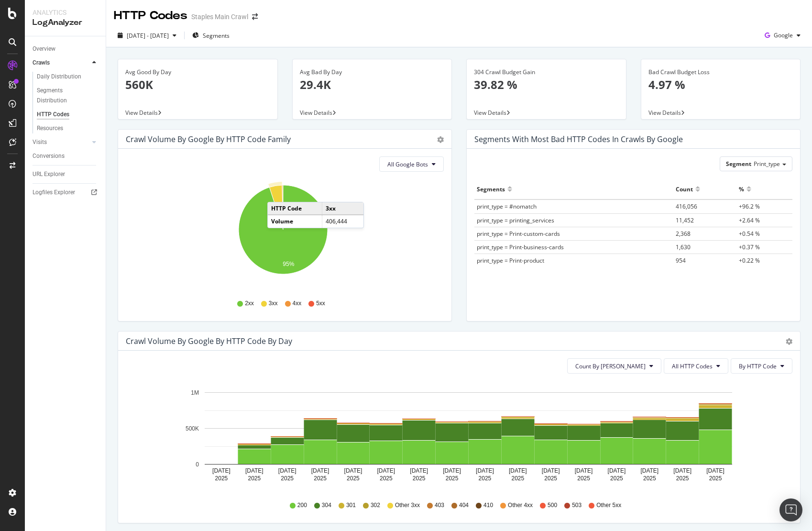 Image resolution: width=812 pixels, height=531 pixels. What do you see at coordinates (289, 264) in the screenshot?
I see `text: 95%` at bounding box center [289, 264].